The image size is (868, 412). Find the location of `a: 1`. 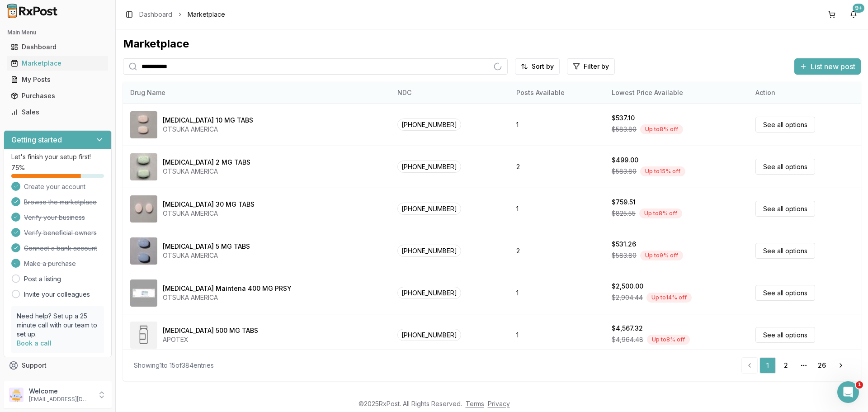

a: 1 is located at coordinates (768, 365).